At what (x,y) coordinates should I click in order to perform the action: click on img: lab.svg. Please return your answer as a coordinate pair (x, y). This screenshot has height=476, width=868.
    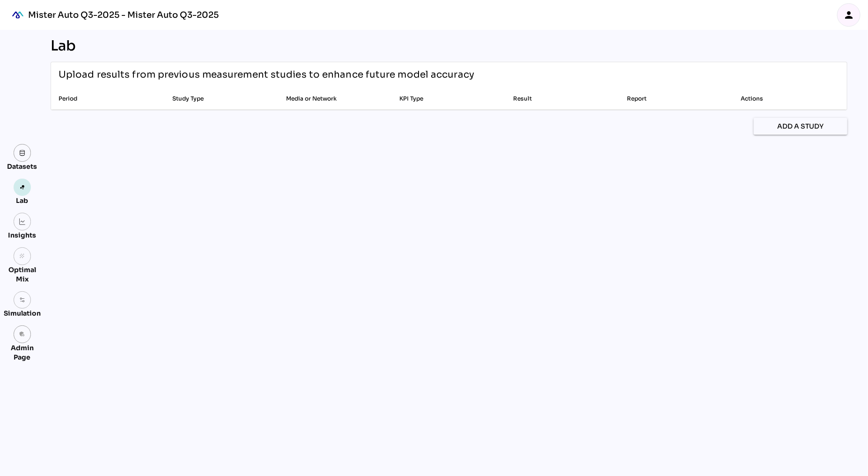
    Looking at the image, I should click on (23, 188).